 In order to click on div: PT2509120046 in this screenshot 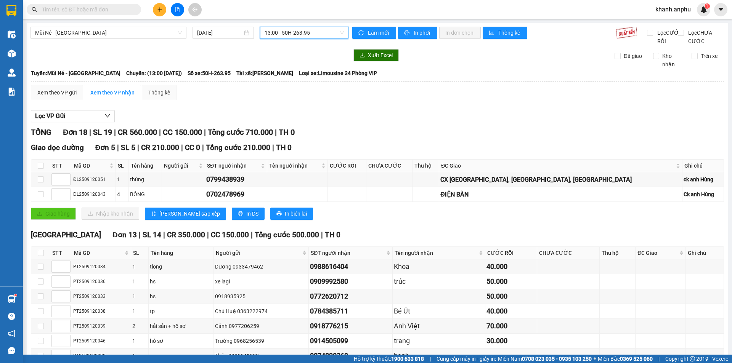, I will do `click(101, 341)`.